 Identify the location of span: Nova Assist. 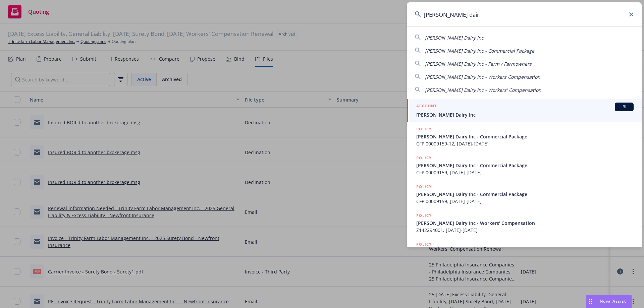
(613, 301).